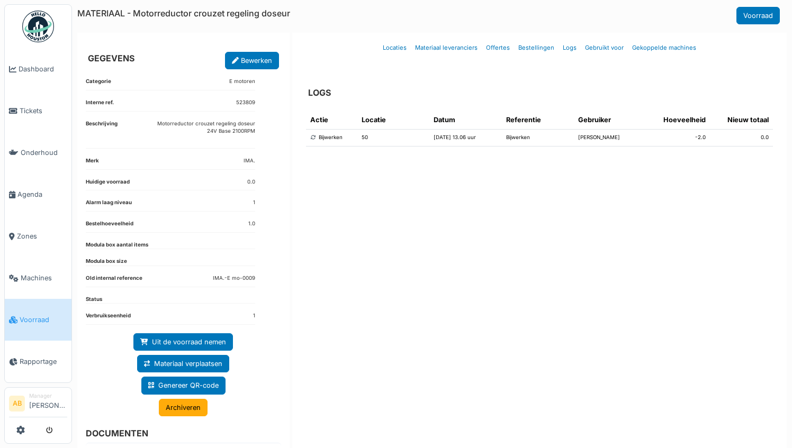 This screenshot has width=792, height=448. I want to click on a: Archiveren, so click(183, 407).